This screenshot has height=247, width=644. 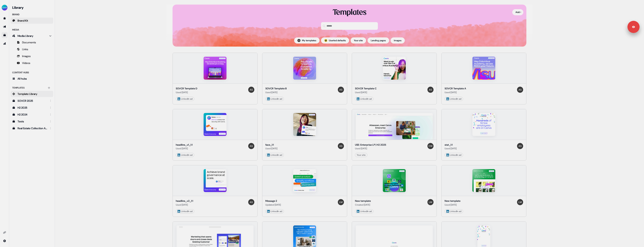 I want to click on div: Content Hubs, so click(x=32, y=72).